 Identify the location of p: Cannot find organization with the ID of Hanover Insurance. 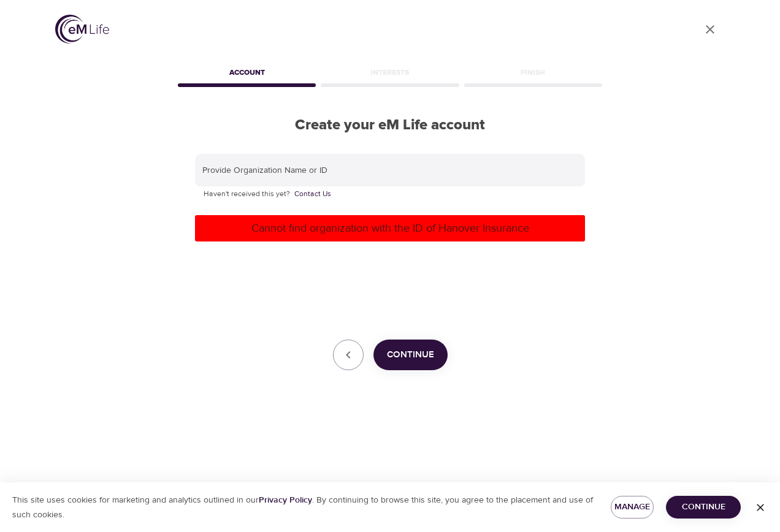
(390, 228).